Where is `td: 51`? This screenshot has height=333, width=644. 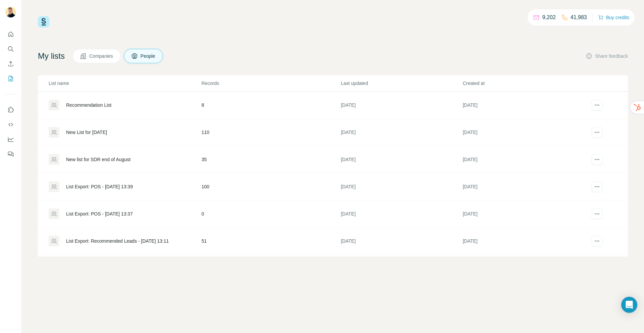
td: 51 is located at coordinates (271, 241).